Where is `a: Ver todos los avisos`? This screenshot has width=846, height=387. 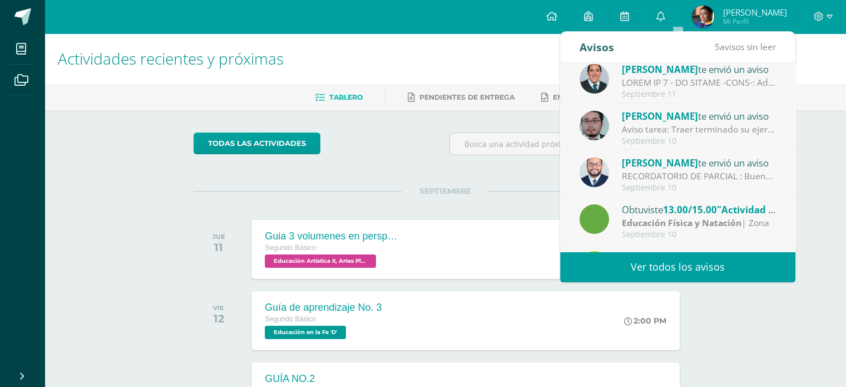 a: Ver todos los avisos is located at coordinates (678, 266).